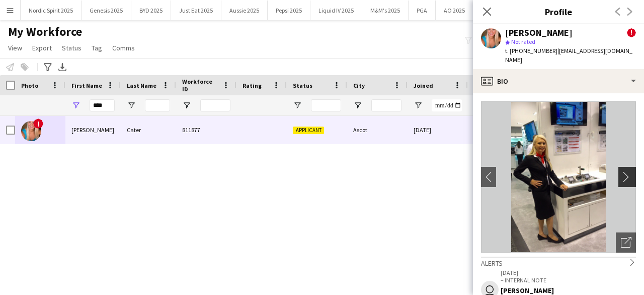 The height and width of the screenshot is (295, 644). What do you see at coordinates (422, 10) in the screenshot?
I see `button: PGA` at bounding box center [422, 10].